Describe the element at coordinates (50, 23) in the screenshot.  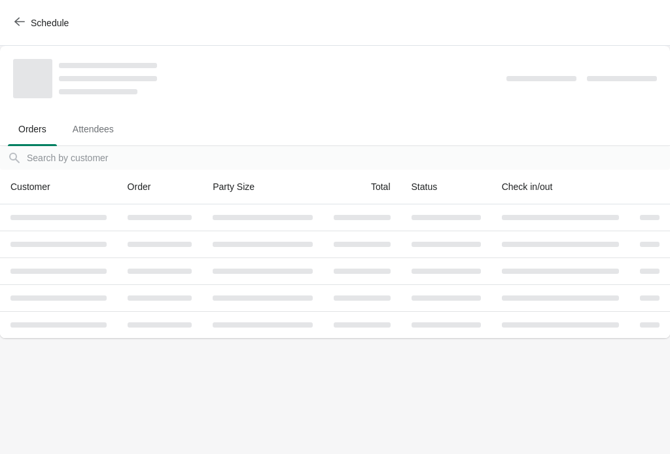
I see `span: Schedule` at that location.